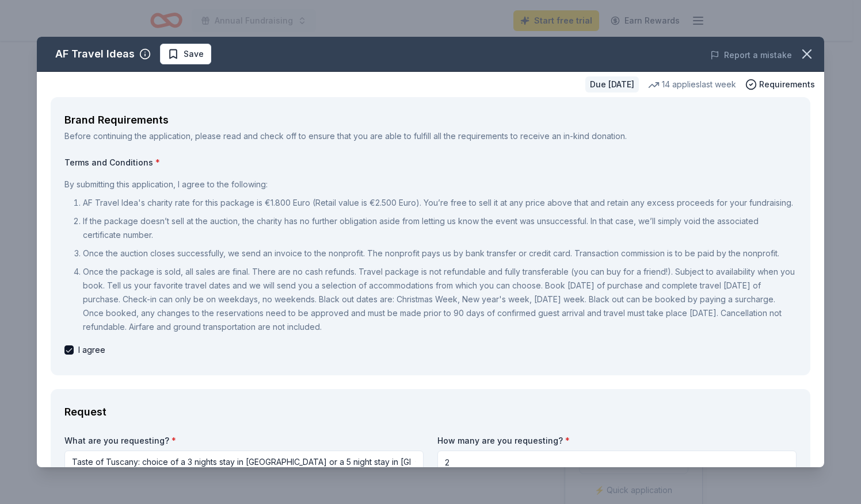 The height and width of the screenshot is (504, 861). Describe the element at coordinates (787, 84) in the screenshot. I see `span: Requirements` at that location.